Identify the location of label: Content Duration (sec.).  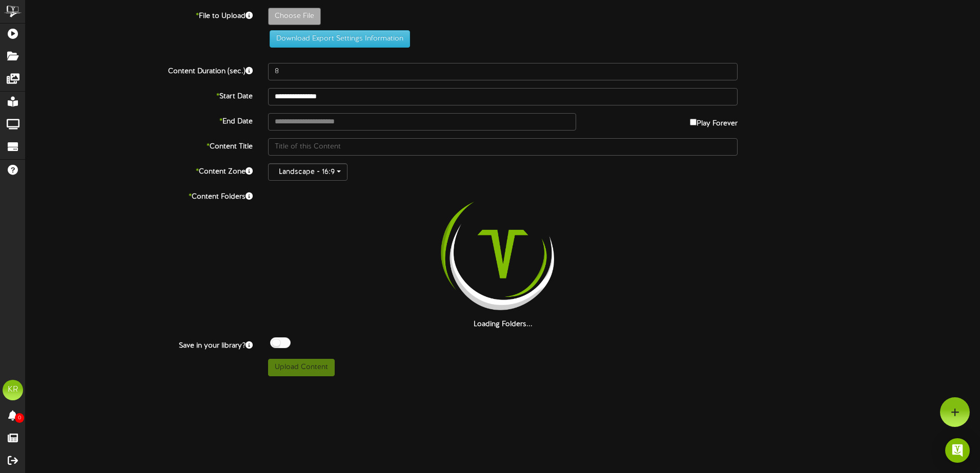
(139, 69).